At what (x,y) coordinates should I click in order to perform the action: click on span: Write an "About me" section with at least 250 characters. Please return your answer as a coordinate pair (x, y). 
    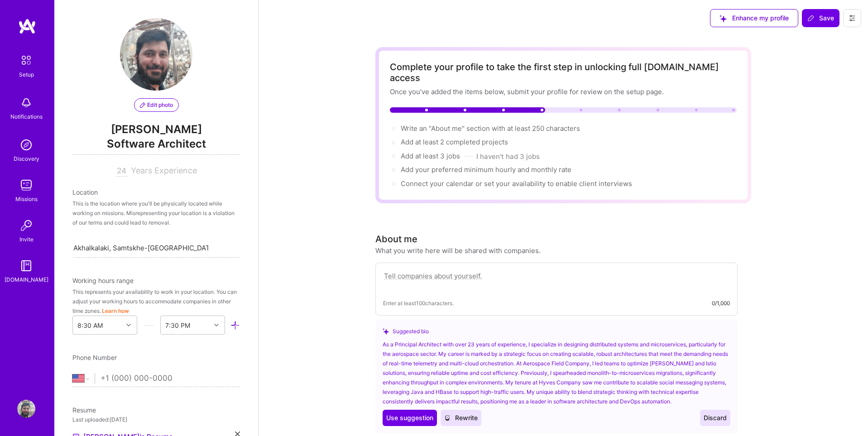
    Looking at the image, I should click on (492, 128).